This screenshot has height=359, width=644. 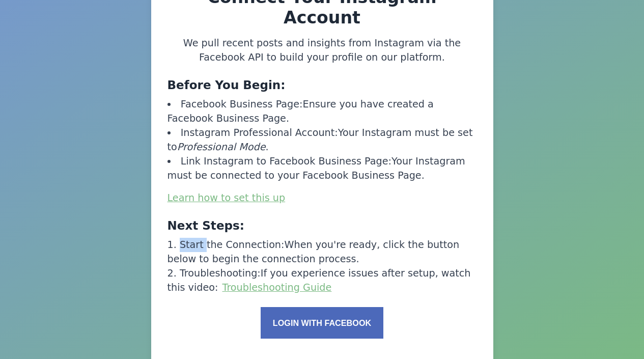 What do you see at coordinates (322, 50) in the screenshot?
I see `p: We pull recent posts and insights from Instagram via the Facebook API to build your profile on ou...` at bounding box center [322, 50].